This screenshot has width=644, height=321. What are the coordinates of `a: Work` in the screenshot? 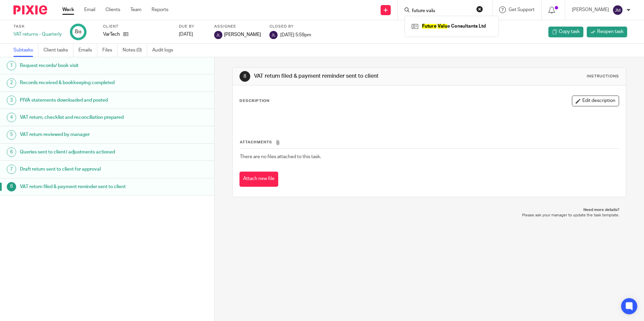 It's located at (68, 9).